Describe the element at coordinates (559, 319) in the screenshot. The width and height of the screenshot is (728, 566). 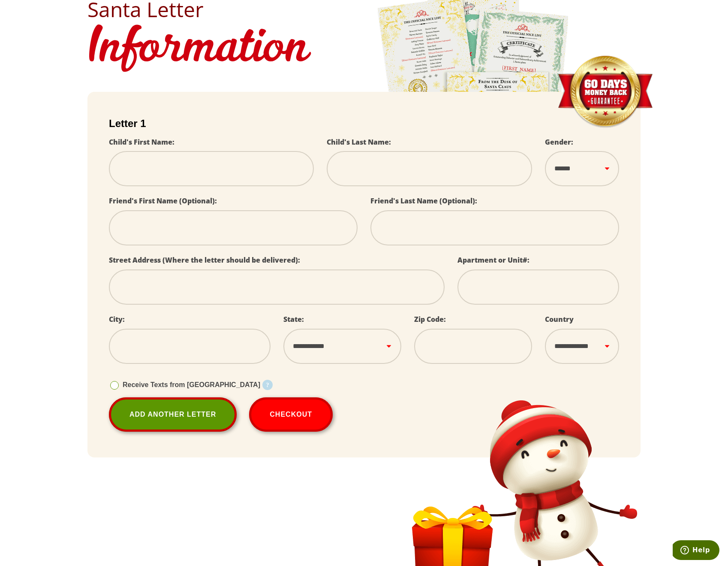
I see `label: Country` at that location.